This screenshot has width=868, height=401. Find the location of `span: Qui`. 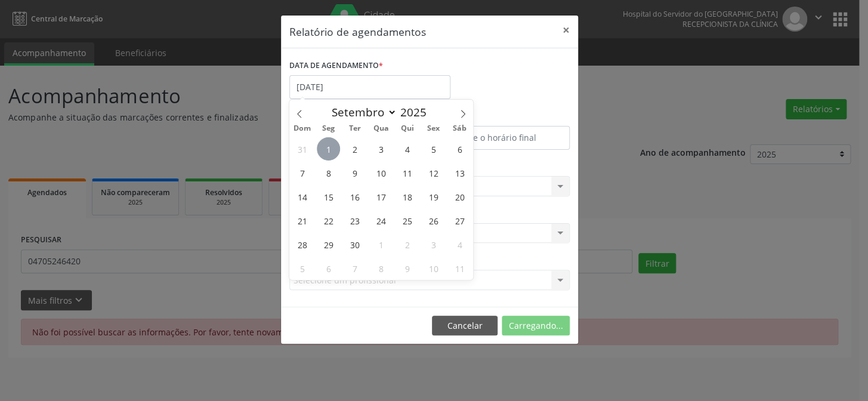

span: Qui is located at coordinates (407, 128).